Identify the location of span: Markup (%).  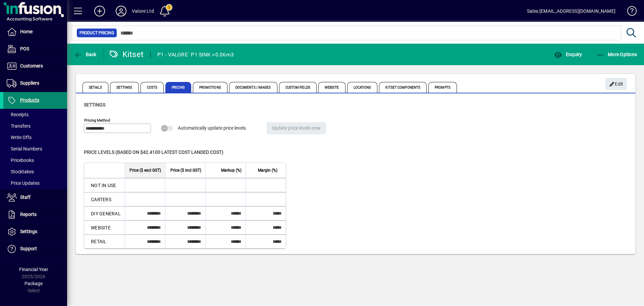
(231, 170).